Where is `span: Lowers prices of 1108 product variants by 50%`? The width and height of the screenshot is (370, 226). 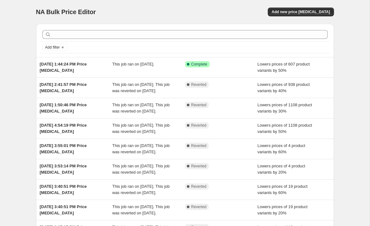
span: Lowers prices of 1108 product variants by 50% is located at coordinates (285, 128).